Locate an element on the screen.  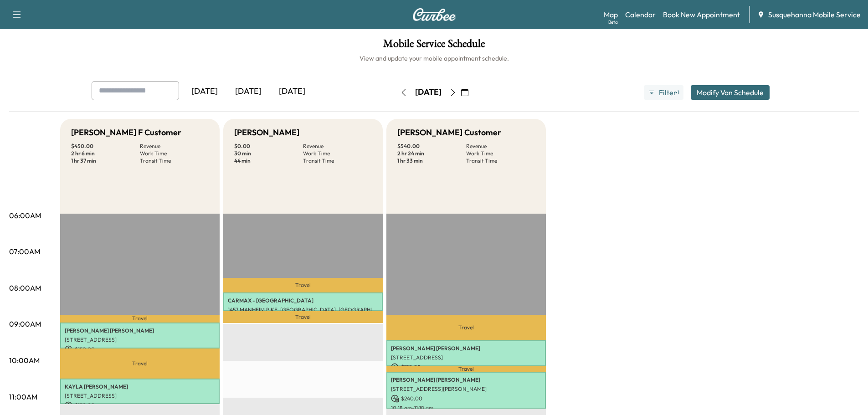
p: $ 450.00 is located at coordinates (105, 146).